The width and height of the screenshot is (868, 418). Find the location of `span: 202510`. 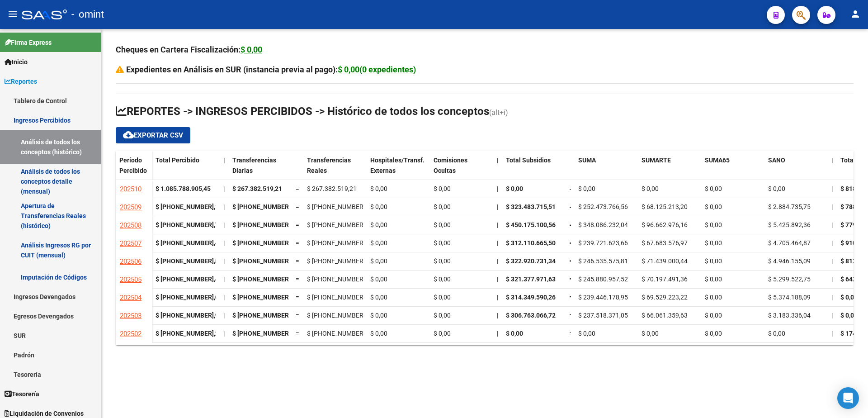

span: 202510 is located at coordinates (131, 189).